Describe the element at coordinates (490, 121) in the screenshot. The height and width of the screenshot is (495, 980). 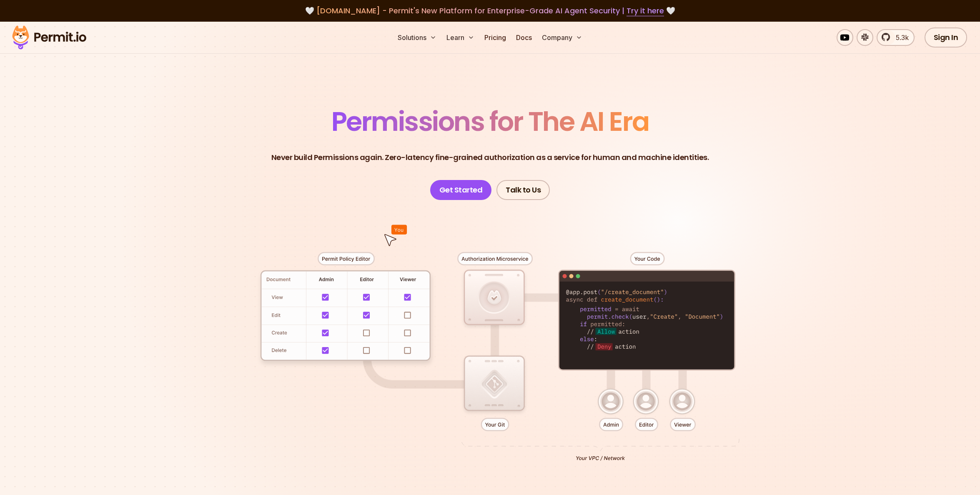
I see `span: Permissions for The AI Era` at that location.